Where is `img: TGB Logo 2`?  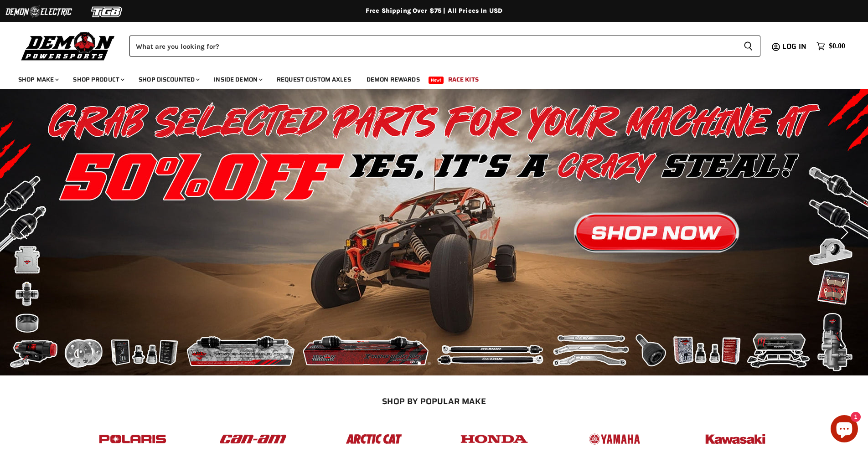 img: TGB Logo 2 is located at coordinates (107, 12).